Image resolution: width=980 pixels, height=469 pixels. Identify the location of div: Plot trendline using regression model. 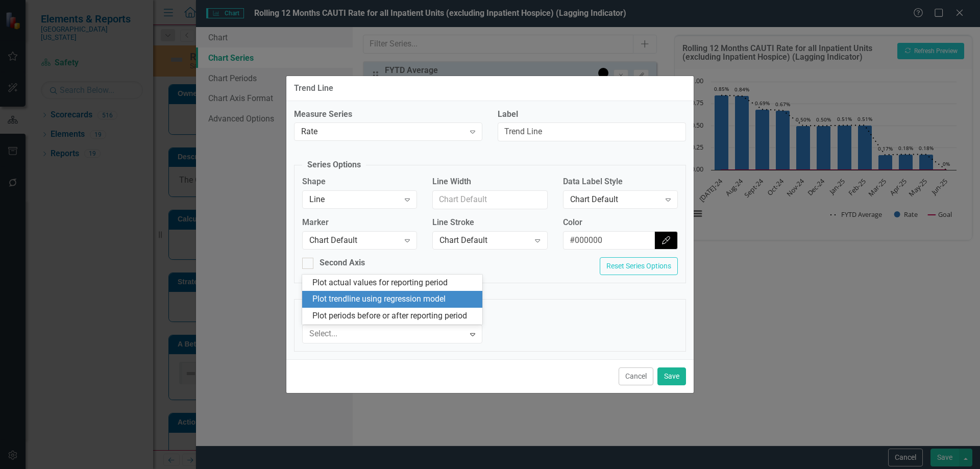
(394, 299).